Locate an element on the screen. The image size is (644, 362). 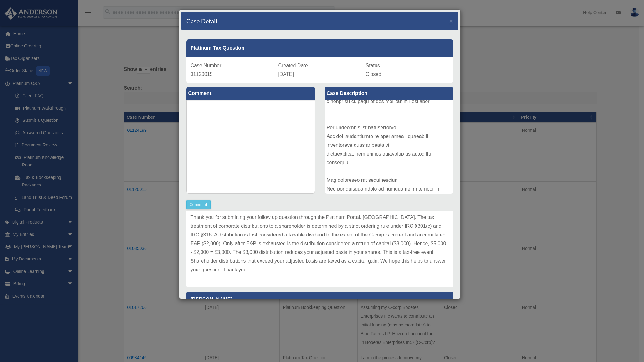
button: Comment is located at coordinates (198, 205).